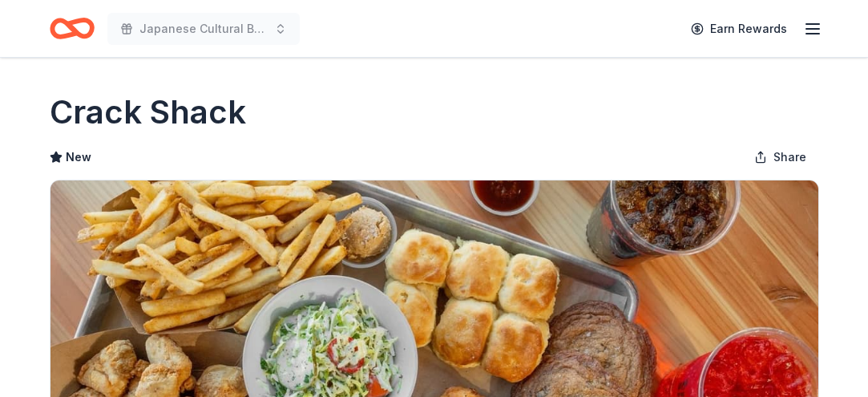 The image size is (868, 397). What do you see at coordinates (739, 28) in the screenshot?
I see `a: Earn Rewards` at bounding box center [739, 28].